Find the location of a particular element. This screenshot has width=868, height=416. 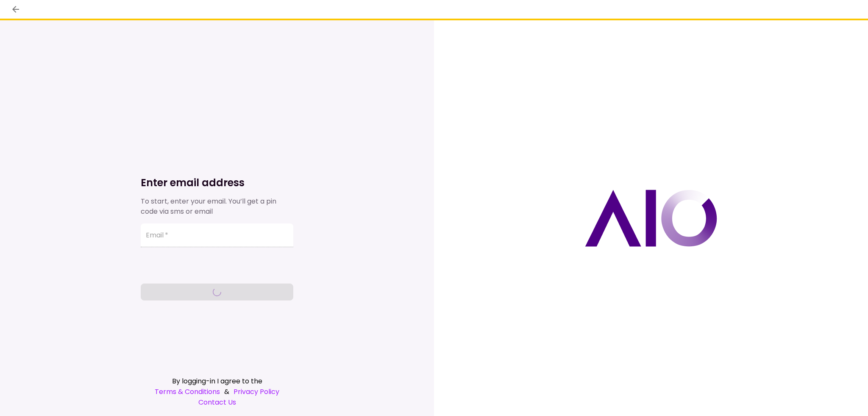

div: By logging-in I agree to the is located at coordinates (217, 381).